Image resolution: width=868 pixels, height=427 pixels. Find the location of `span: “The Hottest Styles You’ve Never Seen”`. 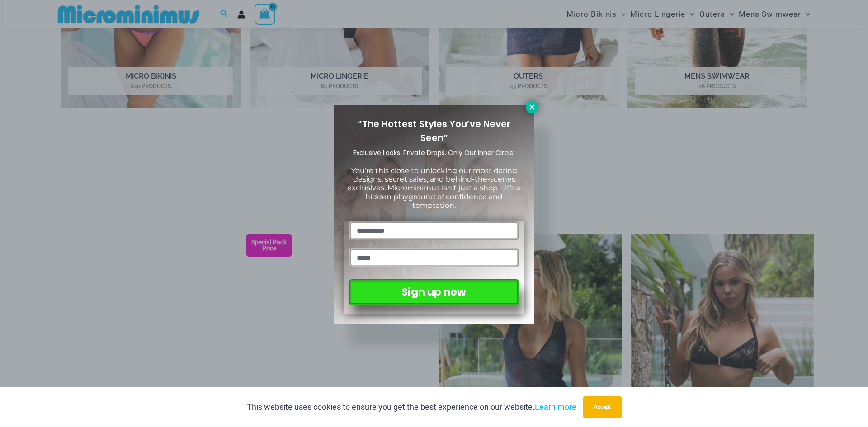

span: “The Hottest Styles You’ve Never Seen” is located at coordinates (434, 131).